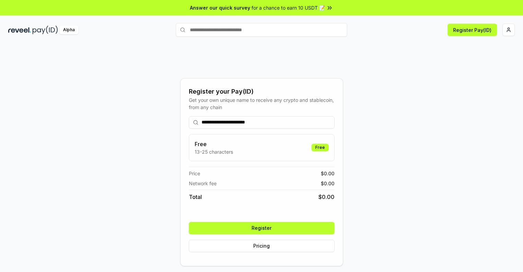 The height and width of the screenshot is (272, 523). What do you see at coordinates (261, 91) in the screenshot?
I see `div: Register your Pay(ID)` at bounding box center [261, 91].